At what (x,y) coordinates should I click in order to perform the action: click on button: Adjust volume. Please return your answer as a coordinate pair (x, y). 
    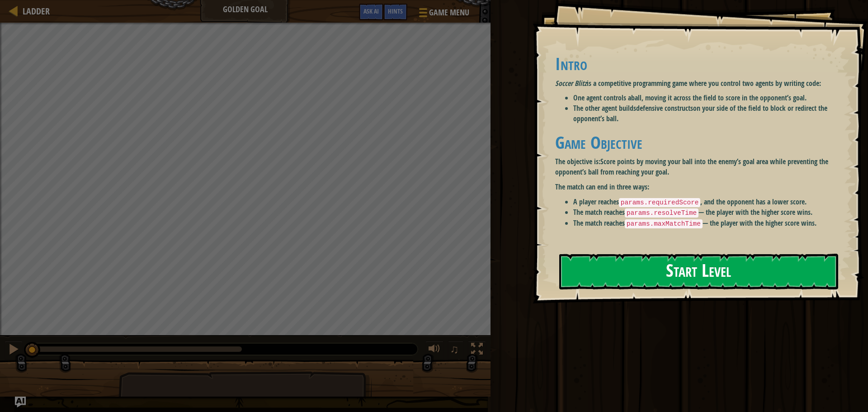
    Looking at the image, I should click on (435, 350).